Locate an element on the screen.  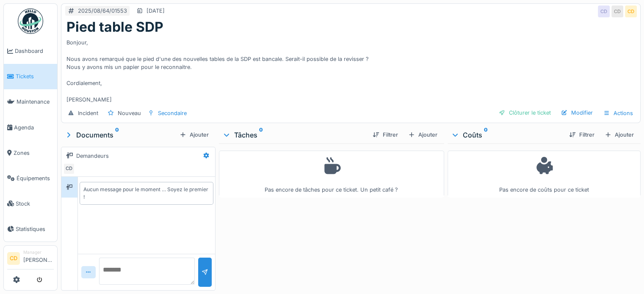
div: Coûts is located at coordinates (507, 135).